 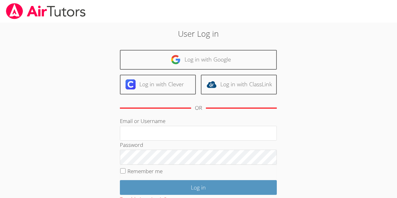 I want to click on label: Remember me, so click(x=145, y=171).